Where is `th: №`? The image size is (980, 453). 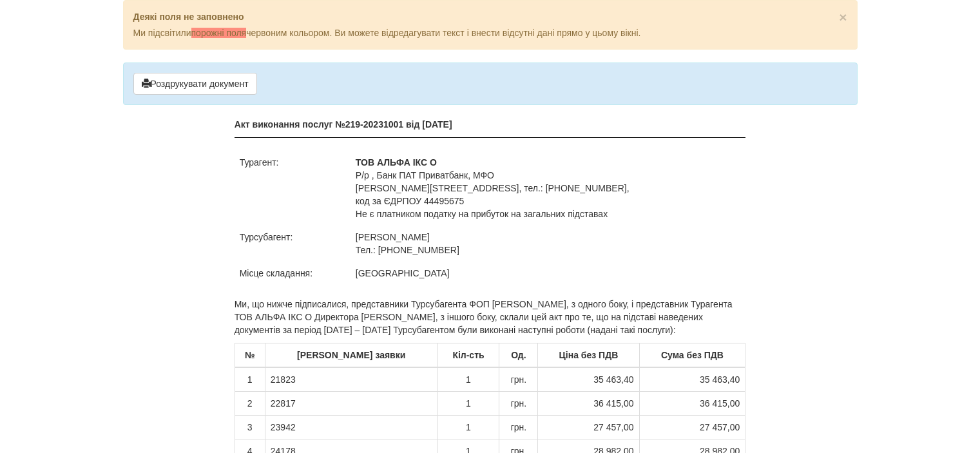
th: № is located at coordinates (249, 356).